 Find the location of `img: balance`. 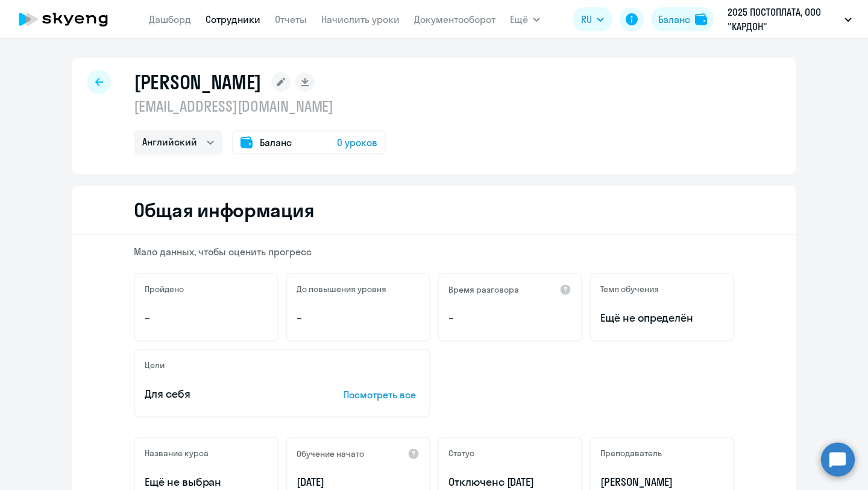

img: balance is located at coordinates (701, 19).